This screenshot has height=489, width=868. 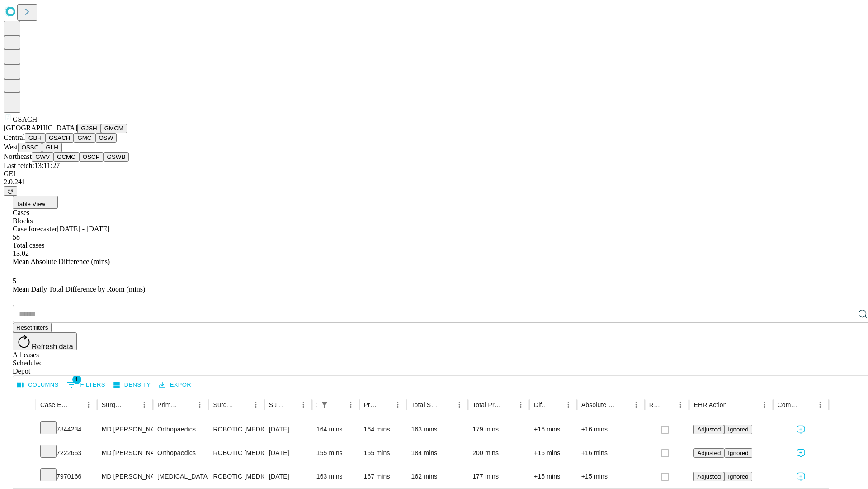 I want to click on button: GJSH, so click(x=89, y=128).